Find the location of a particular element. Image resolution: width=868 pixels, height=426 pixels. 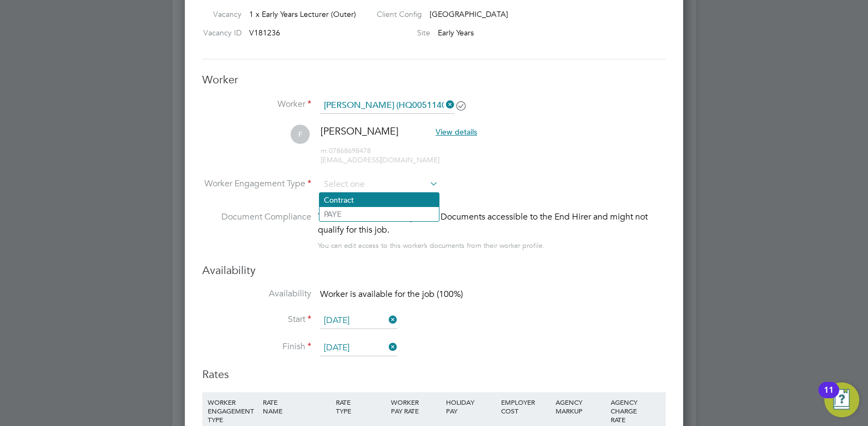

span: Early Years is located at coordinates (456, 33).